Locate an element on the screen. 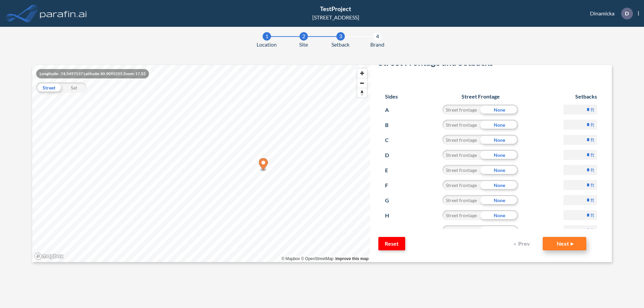 The image size is (644, 308). span: Location is located at coordinates (267, 44).